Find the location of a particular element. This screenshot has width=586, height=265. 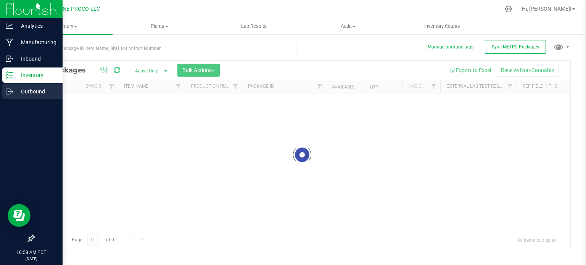

input: Search Package ID, Item Name, SKU, Lot or Part Number... is located at coordinates (165, 48).